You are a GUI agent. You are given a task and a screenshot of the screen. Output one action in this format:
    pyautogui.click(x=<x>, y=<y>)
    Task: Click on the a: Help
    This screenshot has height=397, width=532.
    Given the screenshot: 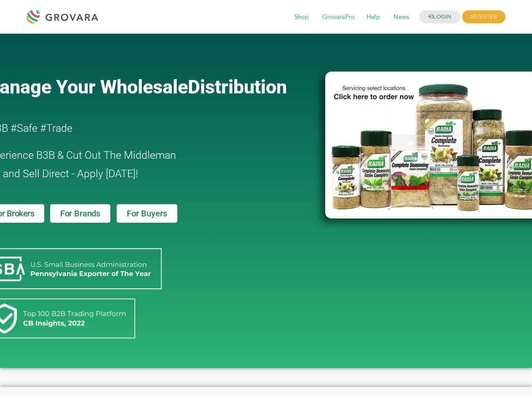 What is the action you would take?
    pyautogui.click(x=373, y=17)
    